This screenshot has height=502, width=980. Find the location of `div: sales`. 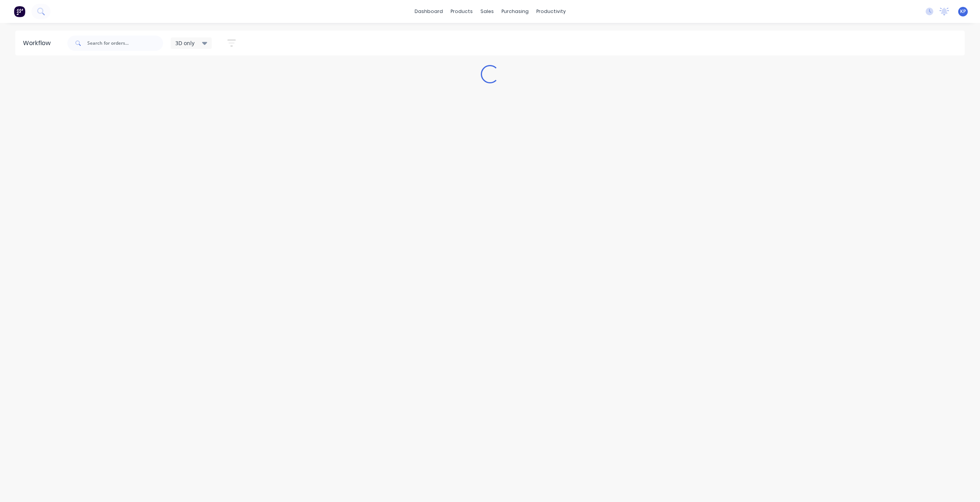

div: sales is located at coordinates (487, 12).